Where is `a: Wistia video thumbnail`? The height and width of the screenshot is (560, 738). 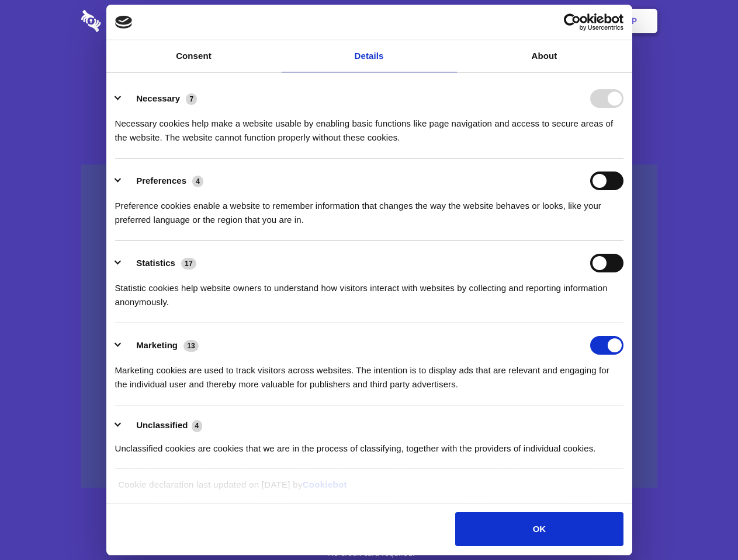 a: Wistia video thumbnail is located at coordinates (369, 326).